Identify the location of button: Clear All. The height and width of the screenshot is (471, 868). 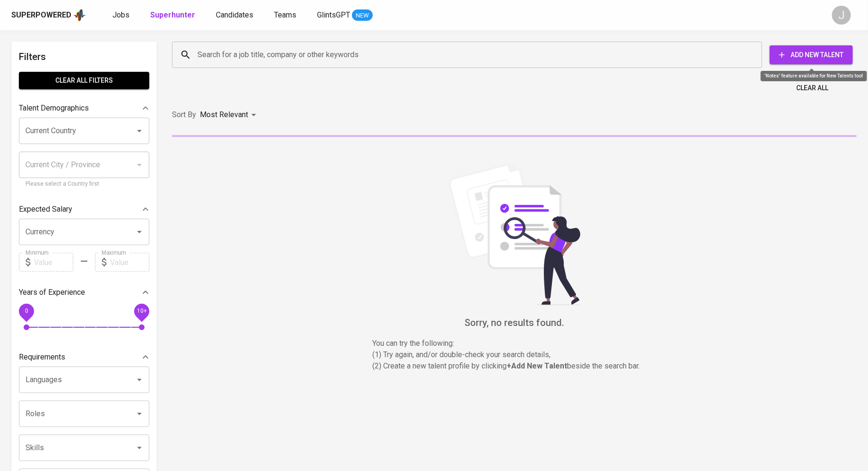
(812, 88).